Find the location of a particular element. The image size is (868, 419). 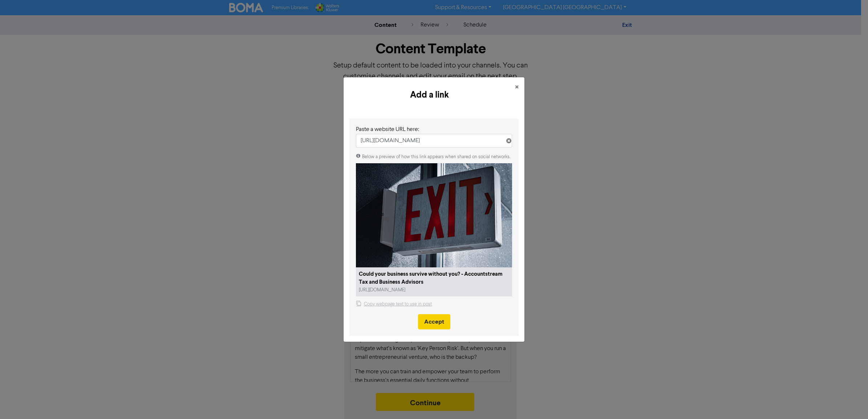

h5: Add a link is located at coordinates (429, 95).